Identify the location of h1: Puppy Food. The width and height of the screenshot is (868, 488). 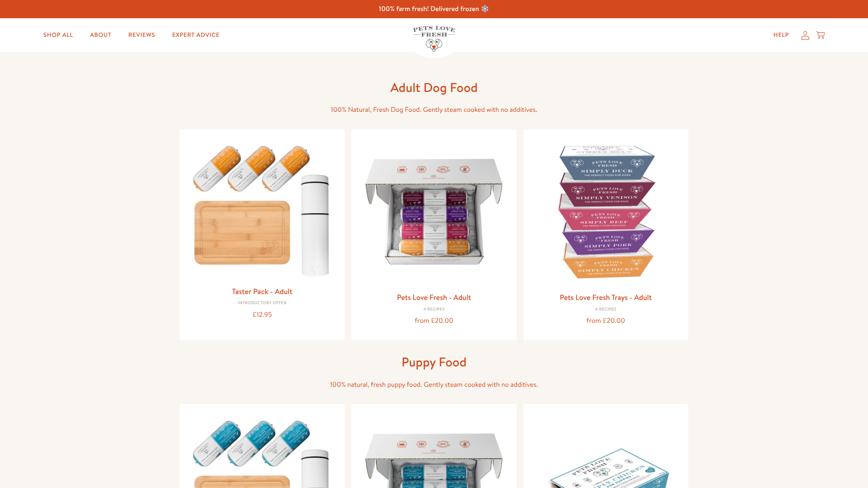
(434, 362).